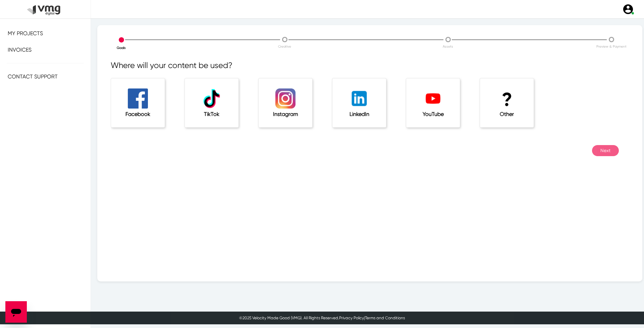 The image size is (644, 328). Describe the element at coordinates (285, 114) in the screenshot. I see `h5: Instagram` at that location.